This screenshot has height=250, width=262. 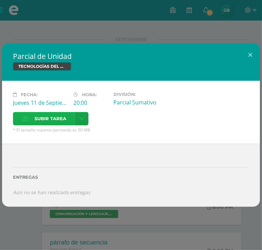 I want to click on span: * El tamaño máximo permitido es 50 MB, so click(x=131, y=130).